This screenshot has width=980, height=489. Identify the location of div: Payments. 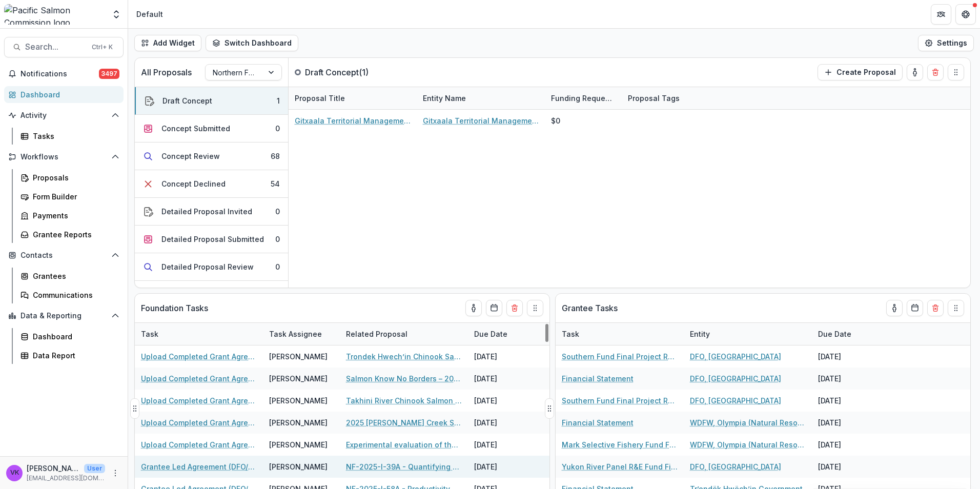
(74, 215).